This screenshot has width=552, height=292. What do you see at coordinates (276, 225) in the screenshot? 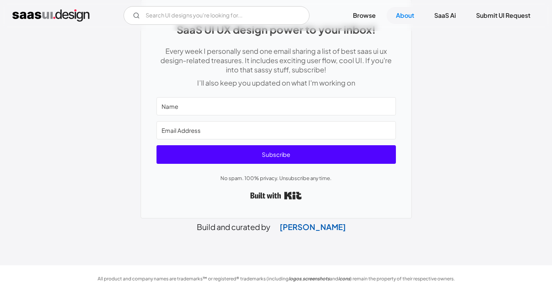
I see `div: Build and curated by` at bounding box center [276, 225].